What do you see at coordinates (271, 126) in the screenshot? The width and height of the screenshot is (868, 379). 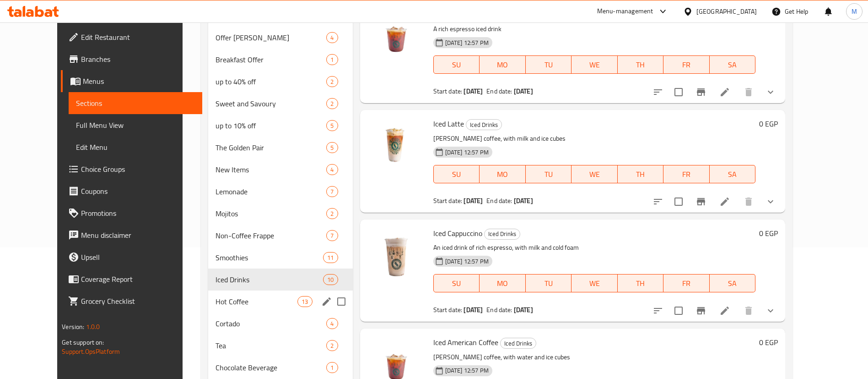 I see `span: up to 10% off` at bounding box center [271, 126].